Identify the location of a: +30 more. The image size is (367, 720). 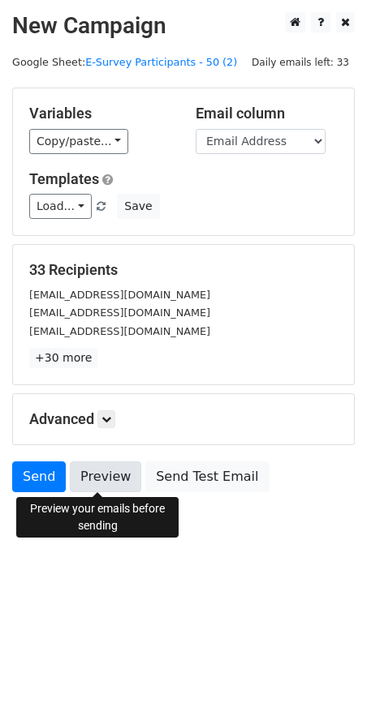
(63, 358).